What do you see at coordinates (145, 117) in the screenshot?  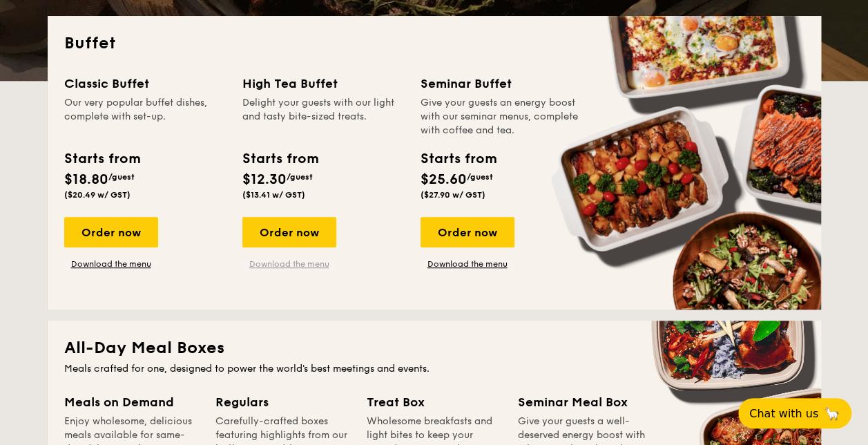 I see `div: Our very popular buffet dishes, complete with set-up.` at bounding box center [145, 117].